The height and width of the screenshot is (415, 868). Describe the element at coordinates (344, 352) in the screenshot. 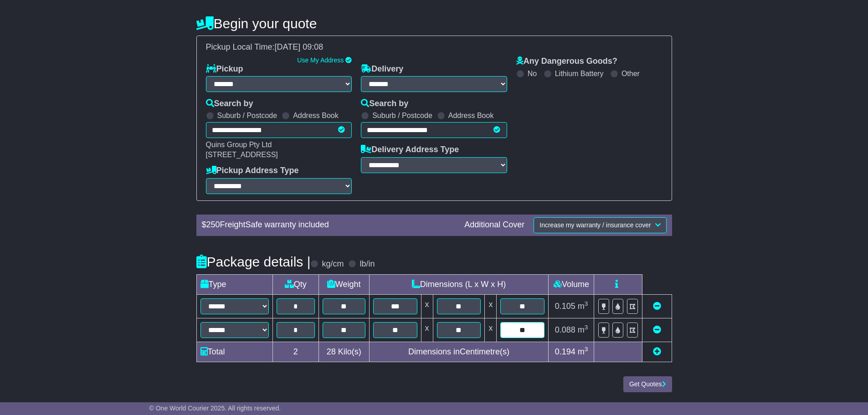

I see `td: Kilo(s)` at that location.